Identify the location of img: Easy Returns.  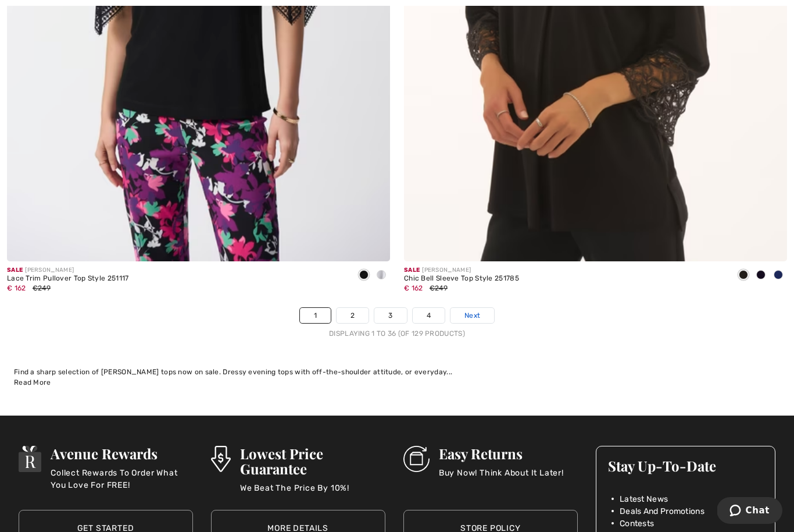
(416, 459).